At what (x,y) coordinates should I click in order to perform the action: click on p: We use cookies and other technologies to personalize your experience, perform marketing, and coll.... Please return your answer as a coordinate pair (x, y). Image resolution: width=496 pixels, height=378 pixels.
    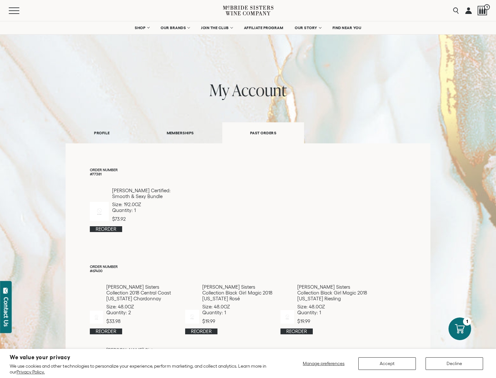
    Looking at the image, I should click on (142, 369).